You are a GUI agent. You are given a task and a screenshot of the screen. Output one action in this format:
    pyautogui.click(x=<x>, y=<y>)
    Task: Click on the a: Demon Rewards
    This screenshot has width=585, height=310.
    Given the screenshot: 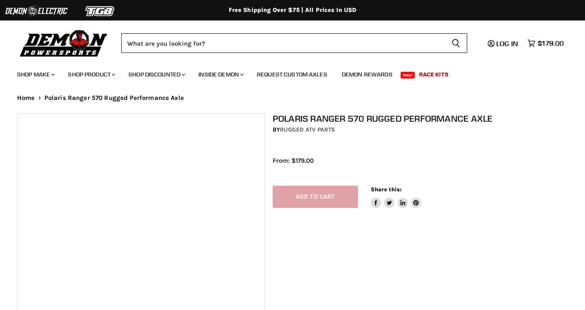 What is the action you would take?
    pyautogui.click(x=367, y=74)
    